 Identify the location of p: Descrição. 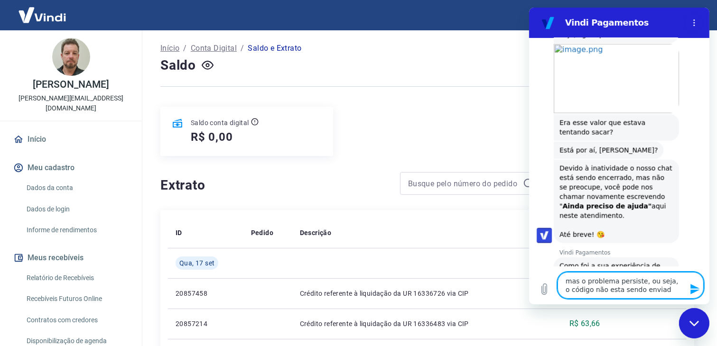
(316, 233).